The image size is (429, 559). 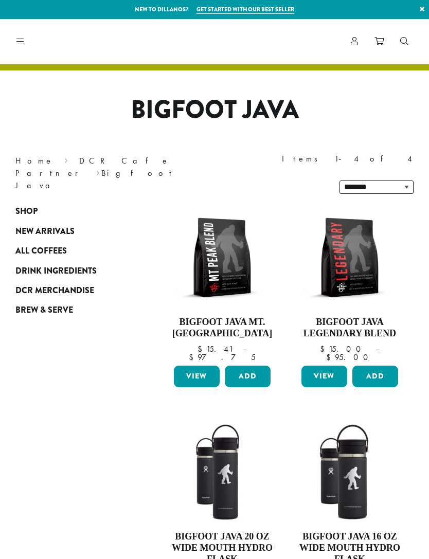 What do you see at coordinates (71, 270) in the screenshot?
I see `a: Drink Ingredients` at bounding box center [71, 270].